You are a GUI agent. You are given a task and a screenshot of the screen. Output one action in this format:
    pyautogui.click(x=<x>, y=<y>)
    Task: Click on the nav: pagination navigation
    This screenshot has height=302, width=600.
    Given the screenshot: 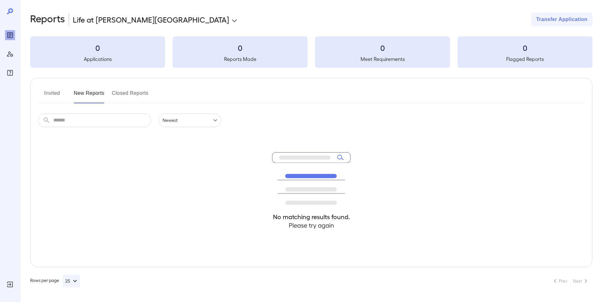 What is the action you would take?
    pyautogui.click(x=571, y=281)
    